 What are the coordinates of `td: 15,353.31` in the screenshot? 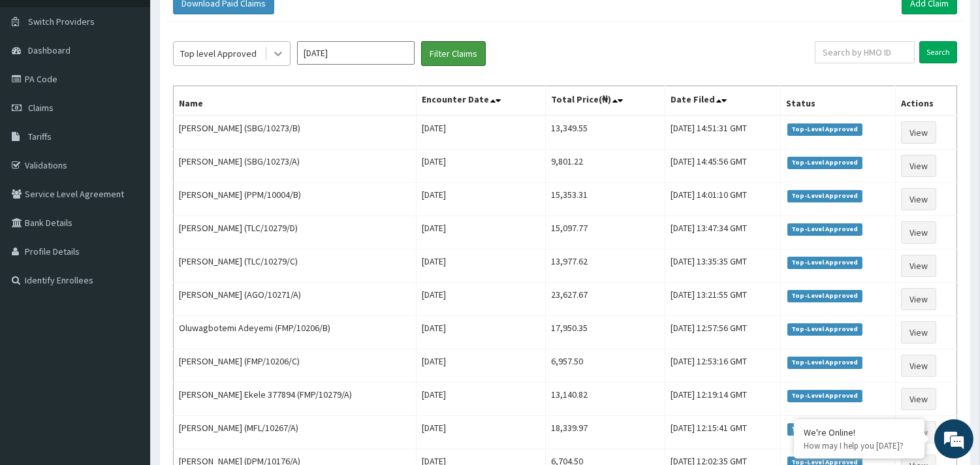 It's located at (604, 199).